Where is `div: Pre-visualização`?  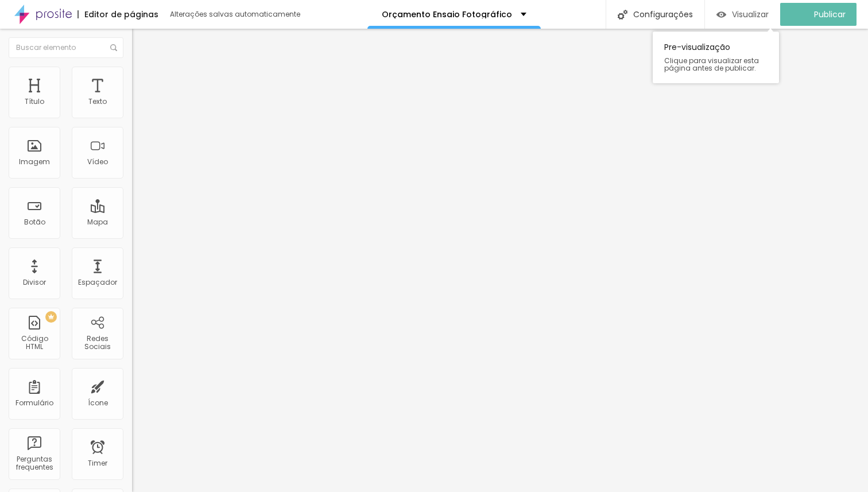
div: Pre-visualização is located at coordinates (716, 57).